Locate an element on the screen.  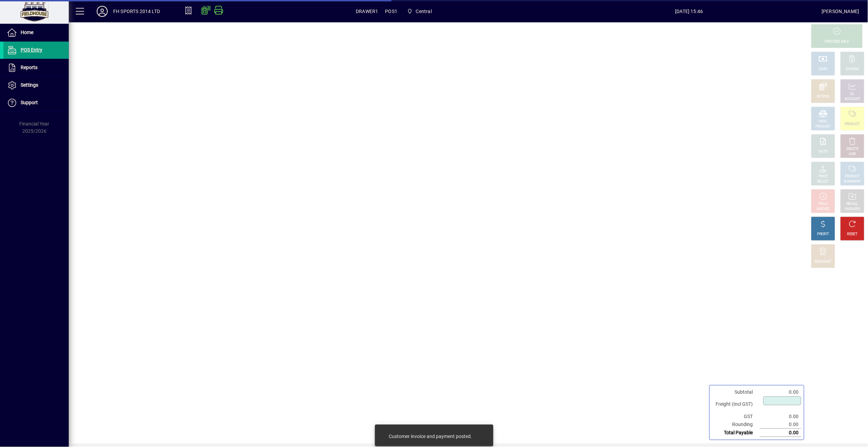
div: CASH is located at coordinates (823, 69).